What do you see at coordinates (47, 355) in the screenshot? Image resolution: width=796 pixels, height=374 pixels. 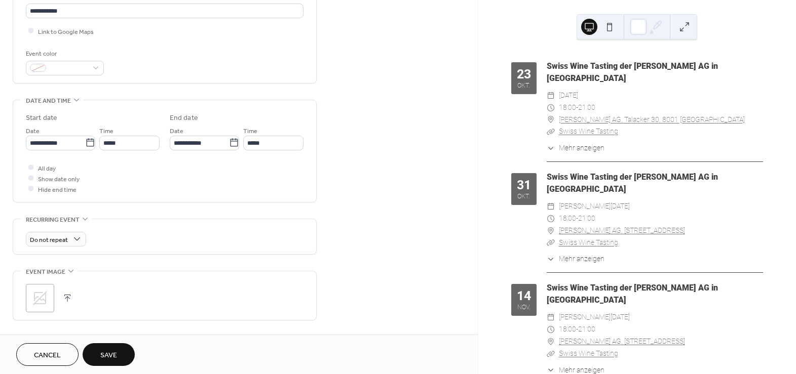 I see `button: Cancel` at bounding box center [47, 355].